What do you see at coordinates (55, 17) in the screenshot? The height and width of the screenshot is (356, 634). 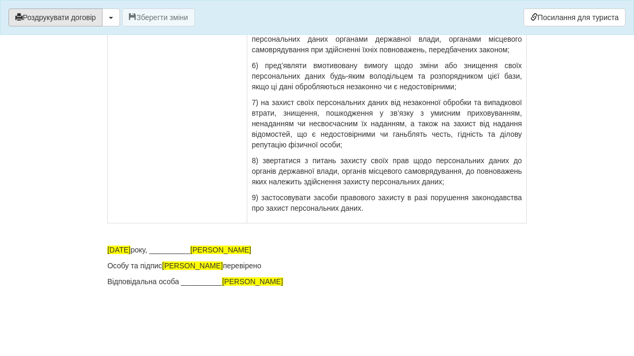 I see `button: Роздрукувати договір` at bounding box center [55, 17].